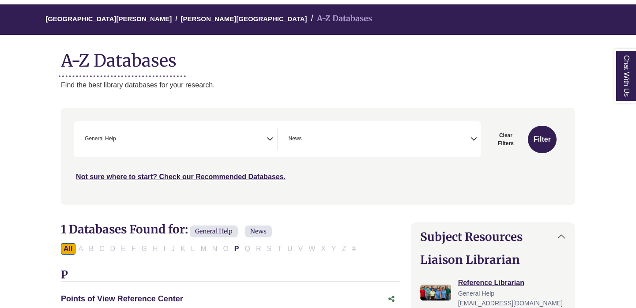 This screenshot has height=308, width=636. I want to click on button: Filter Results P, so click(237, 249).